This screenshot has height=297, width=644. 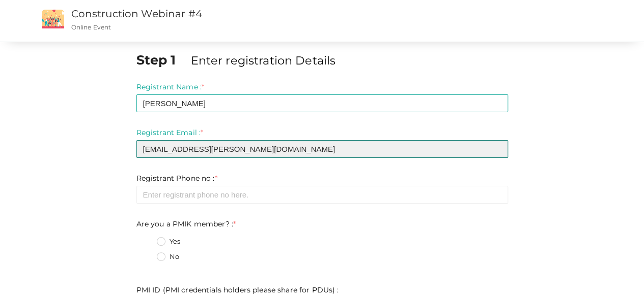 I want to click on img: event2.png, so click(x=53, y=19).